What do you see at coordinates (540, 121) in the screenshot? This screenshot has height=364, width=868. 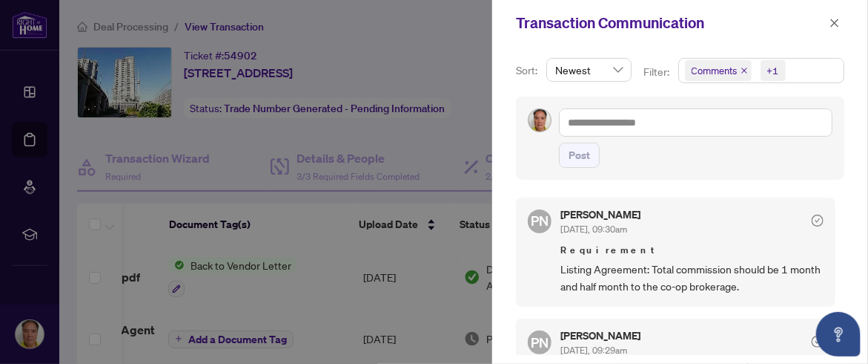 I see `img: Profile Icon` at bounding box center [540, 121].